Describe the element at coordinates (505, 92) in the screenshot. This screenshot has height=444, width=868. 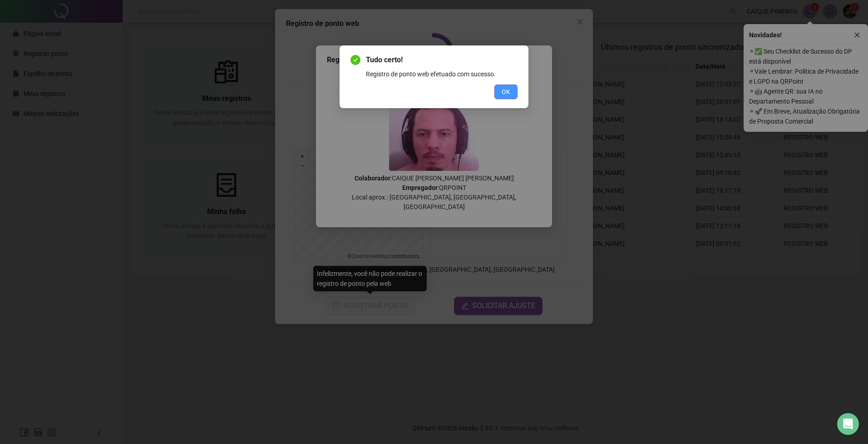
I see `button: OK` at that location.